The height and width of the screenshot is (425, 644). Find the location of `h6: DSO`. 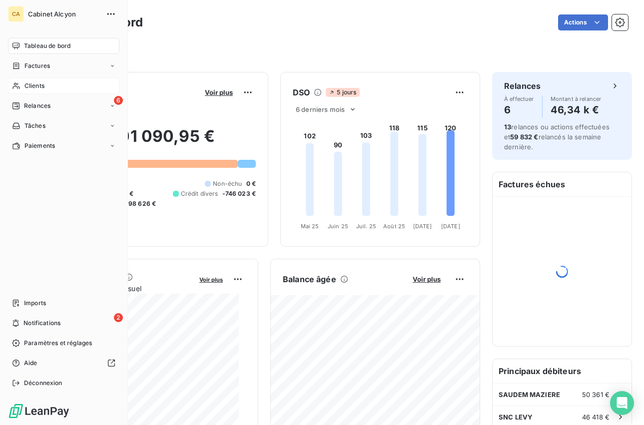

h6: DSO is located at coordinates (301, 92).